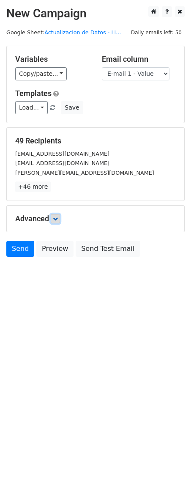 The height and width of the screenshot is (498, 191). I want to click on h5: 49 Recipients, so click(96, 141).